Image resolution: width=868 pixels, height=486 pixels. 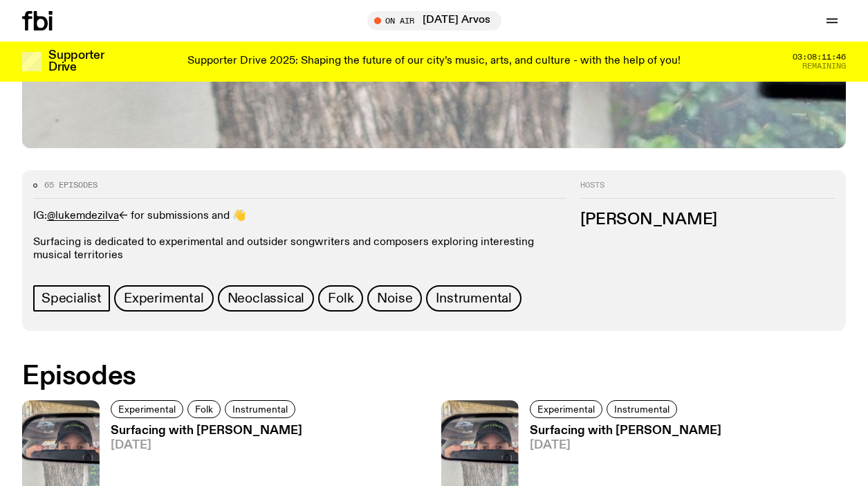 I want to click on p: IG: <- for submissions and 👋 Surfacing is dedicated to experimental and outsider songwriters and ..., so click(x=299, y=236).